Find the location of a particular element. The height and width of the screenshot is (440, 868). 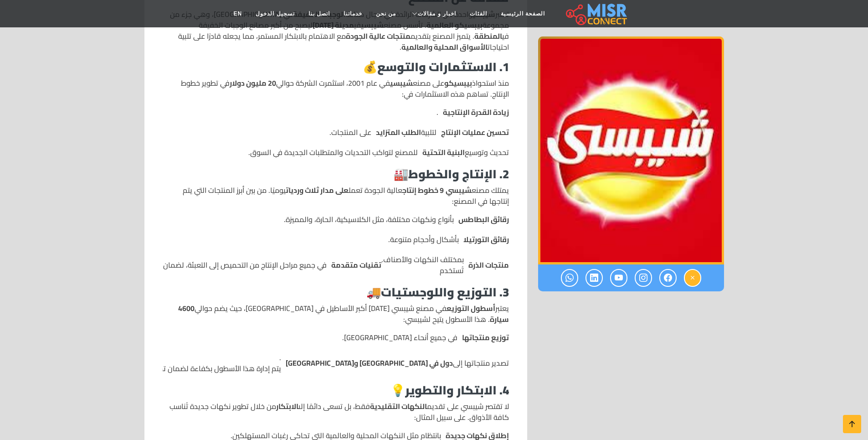

strong: 4. الابتكار والتطوير is located at coordinates (457, 390).